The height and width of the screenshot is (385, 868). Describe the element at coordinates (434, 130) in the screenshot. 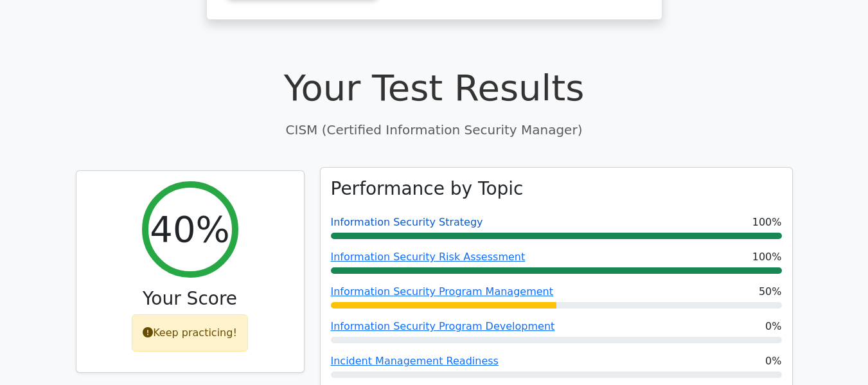

I see `p: CISM (Certified Information Security Manager)` at that location.